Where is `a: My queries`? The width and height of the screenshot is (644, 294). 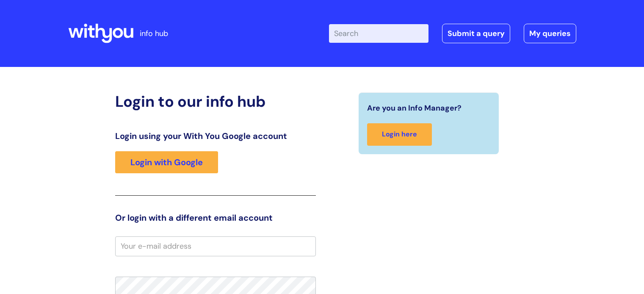 a: My queries is located at coordinates (550, 33).